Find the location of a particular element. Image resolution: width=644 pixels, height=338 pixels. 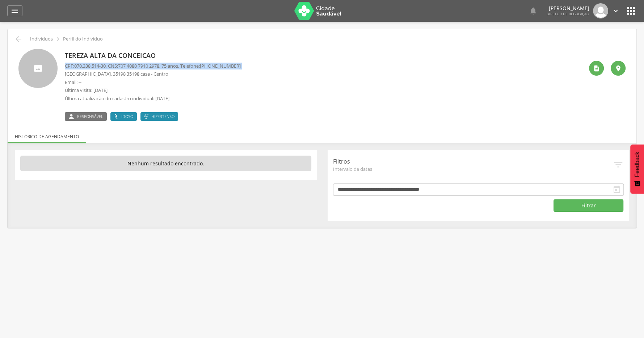

span: Responsável is located at coordinates (90, 116).